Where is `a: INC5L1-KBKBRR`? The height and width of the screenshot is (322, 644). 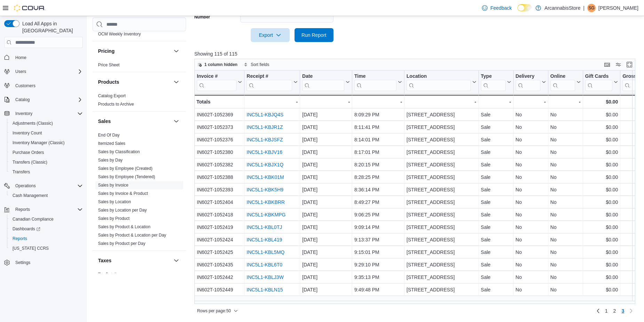
a: INC5L1-KBKBRR is located at coordinates (265, 203).